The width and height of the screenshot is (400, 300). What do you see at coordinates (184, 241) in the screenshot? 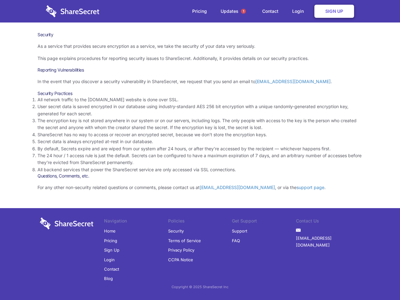
I see `a: Terms of Service` at bounding box center [184, 241].